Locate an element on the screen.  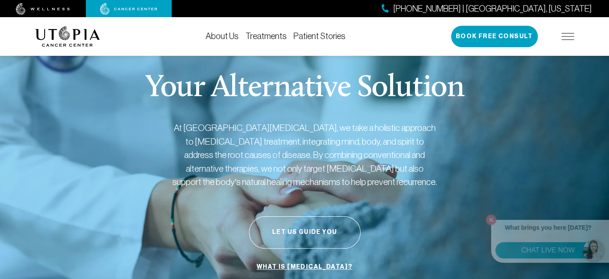
img: logo is located at coordinates (67, 36).